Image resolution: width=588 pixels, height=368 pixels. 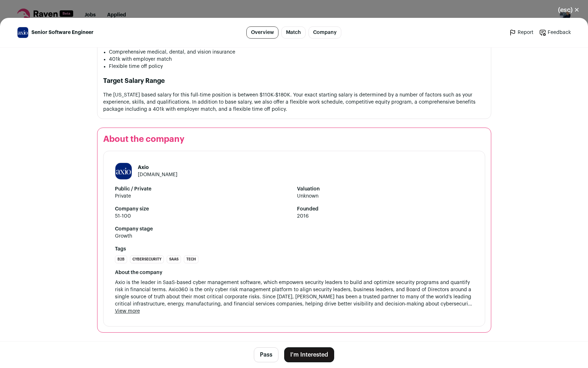 I want to click on strong: Tags, so click(x=294, y=249).